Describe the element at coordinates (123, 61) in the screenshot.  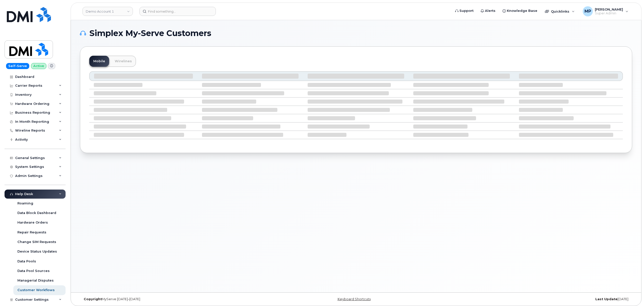
I see `a: Wirelines` at that location.